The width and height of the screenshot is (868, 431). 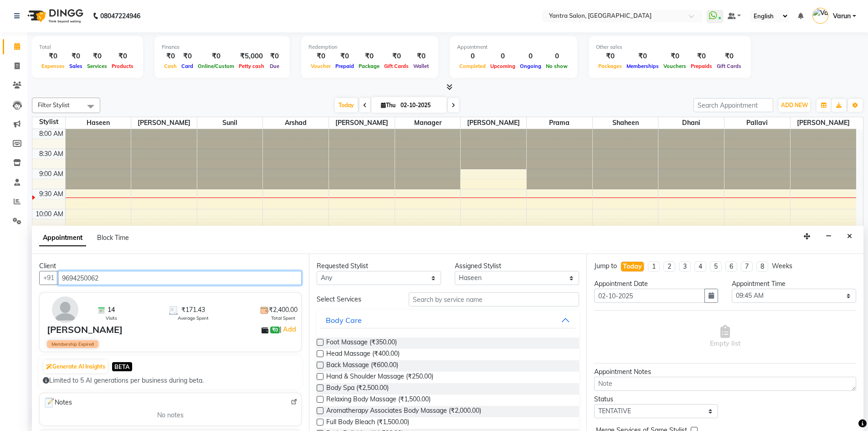 What do you see at coordinates (656, 399) in the screenshot?
I see `div: Status` at bounding box center [656, 399].